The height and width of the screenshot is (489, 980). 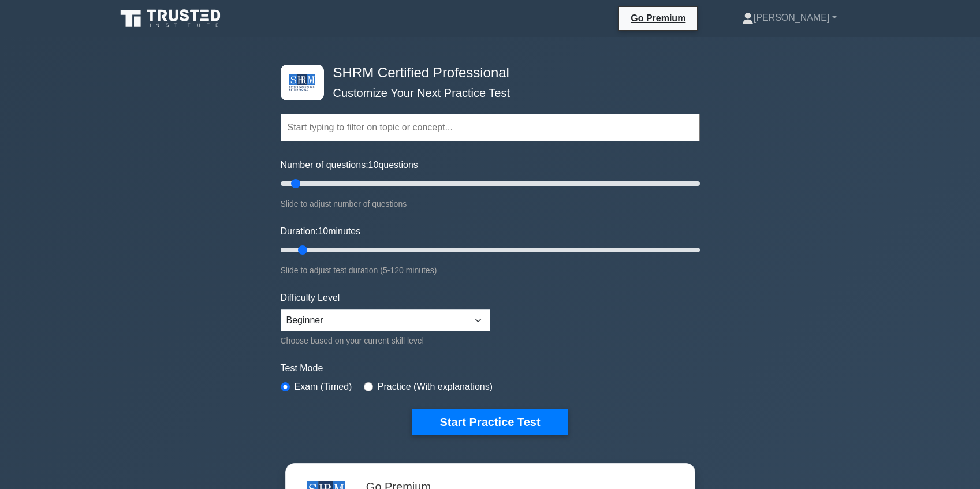 I want to click on div: Choose based on your current skill level, so click(x=385, y=340).